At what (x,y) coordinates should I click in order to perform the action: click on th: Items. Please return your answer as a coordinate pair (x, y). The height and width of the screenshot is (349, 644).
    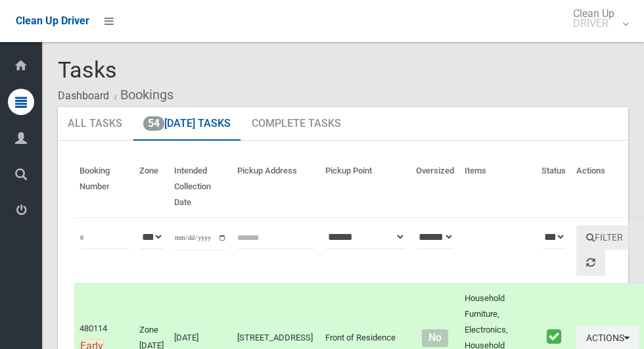
    Looking at the image, I should click on (497, 187).